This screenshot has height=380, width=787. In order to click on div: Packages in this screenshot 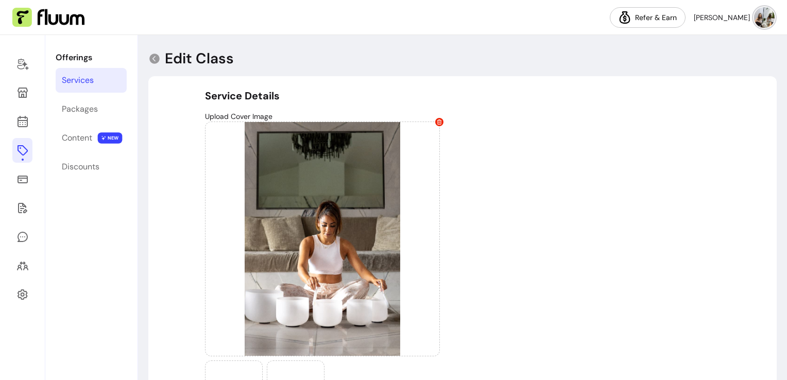, I will do `click(80, 109)`.